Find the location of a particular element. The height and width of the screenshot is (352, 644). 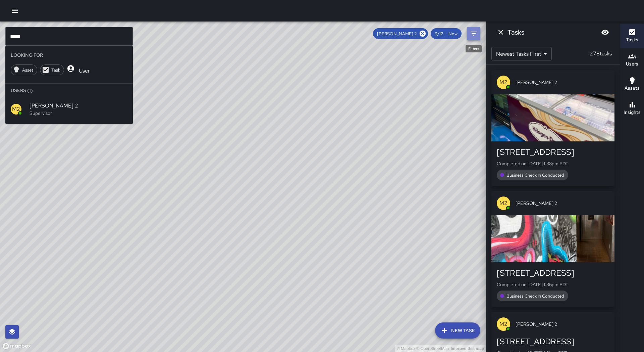

button: New Task is located at coordinates (457, 330).